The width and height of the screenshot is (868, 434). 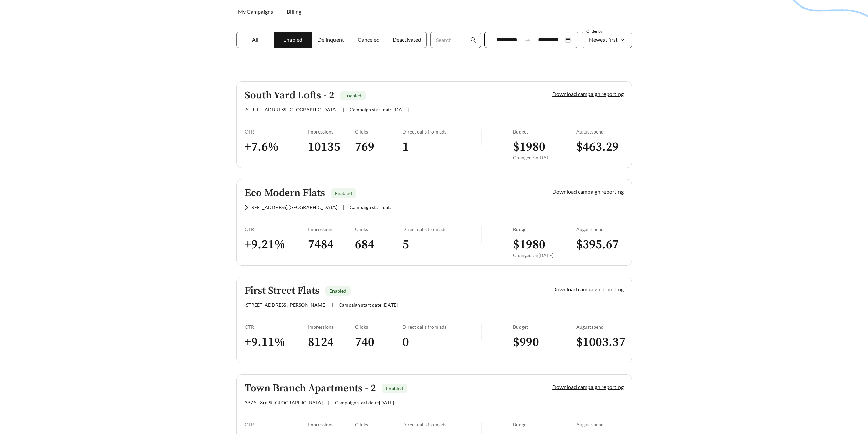 What do you see at coordinates (276, 342) in the screenshot?
I see `h3: + 9.11 %` at bounding box center [276, 342].